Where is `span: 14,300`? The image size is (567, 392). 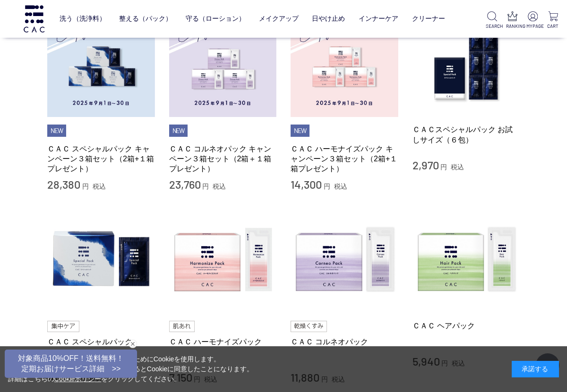 span: 14,300 is located at coordinates (306, 184).